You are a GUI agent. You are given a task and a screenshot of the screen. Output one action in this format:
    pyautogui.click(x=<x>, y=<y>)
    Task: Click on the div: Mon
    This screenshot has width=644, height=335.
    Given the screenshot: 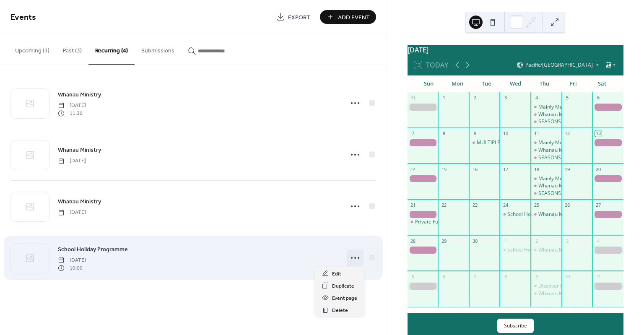 What is the action you would take?
    pyautogui.click(x=457, y=84)
    